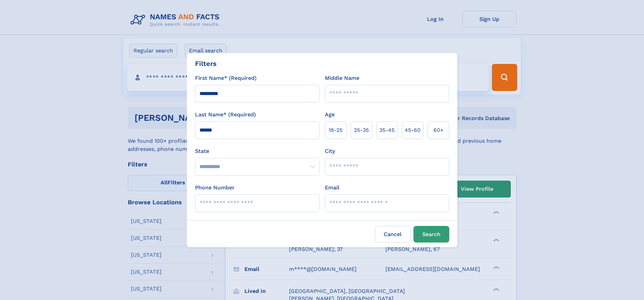  What do you see at coordinates (361, 131) in the screenshot?
I see `span: 25‑35` at bounding box center [361, 131].